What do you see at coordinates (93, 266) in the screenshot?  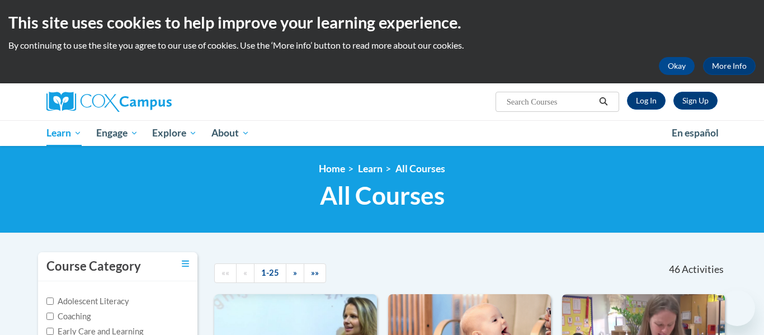 I see `h3: Course Category` at bounding box center [93, 266].